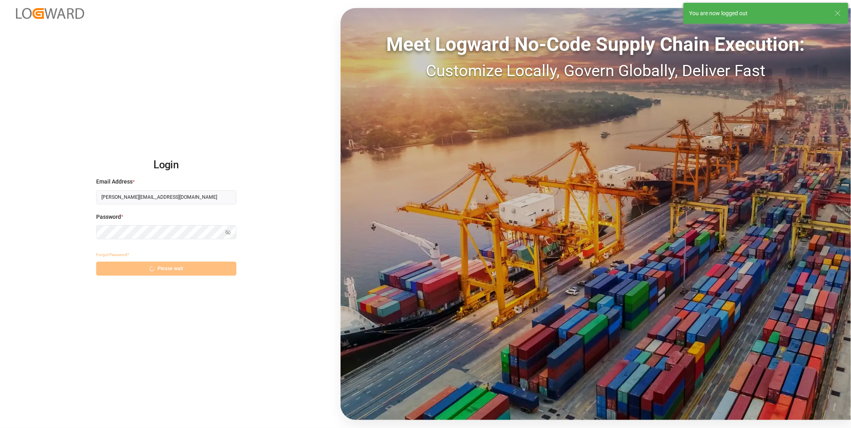  What do you see at coordinates (114, 182) in the screenshot?
I see `span: Email Address` at bounding box center [114, 182].